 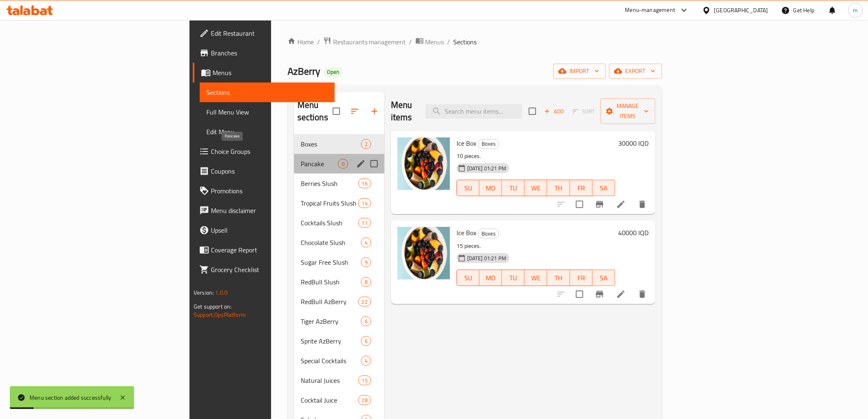 I want to click on span: Tropical Fruits Slush, so click(x=329, y=203).